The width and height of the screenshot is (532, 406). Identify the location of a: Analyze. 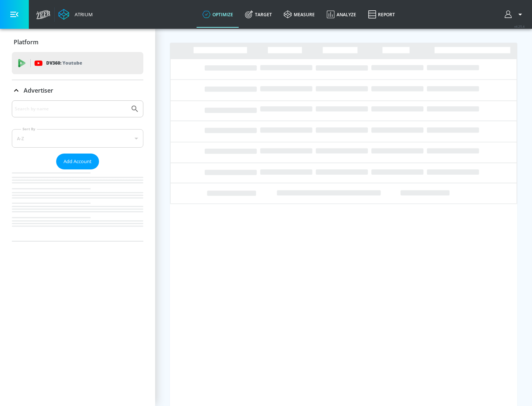
(341, 14).